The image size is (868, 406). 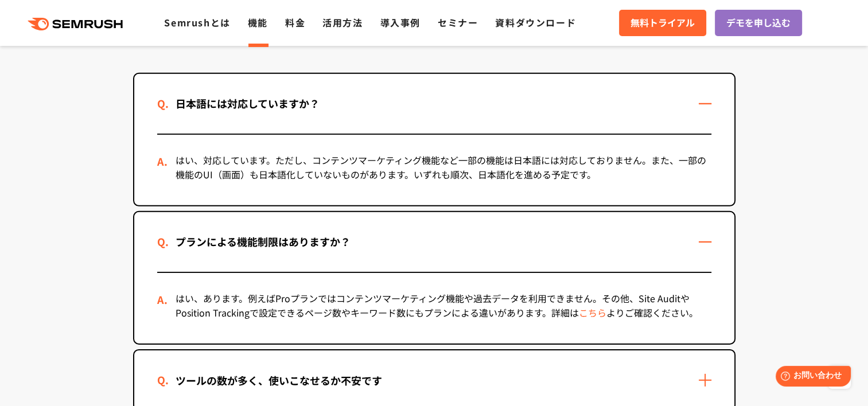 I want to click on a: 活用方法, so click(x=342, y=22).